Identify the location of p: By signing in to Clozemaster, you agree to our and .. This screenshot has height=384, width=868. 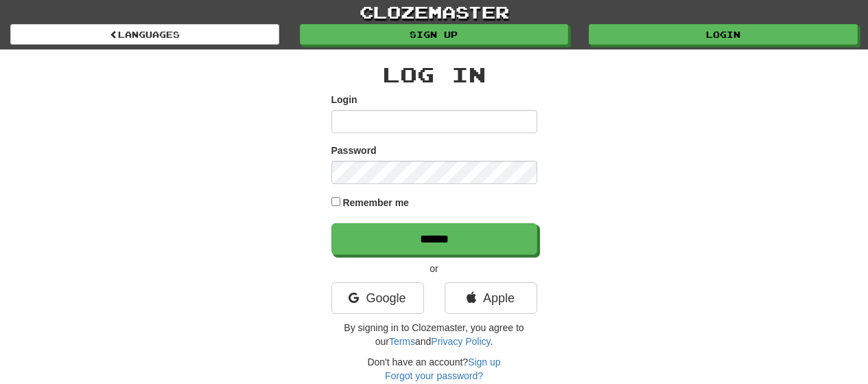
(434, 334).